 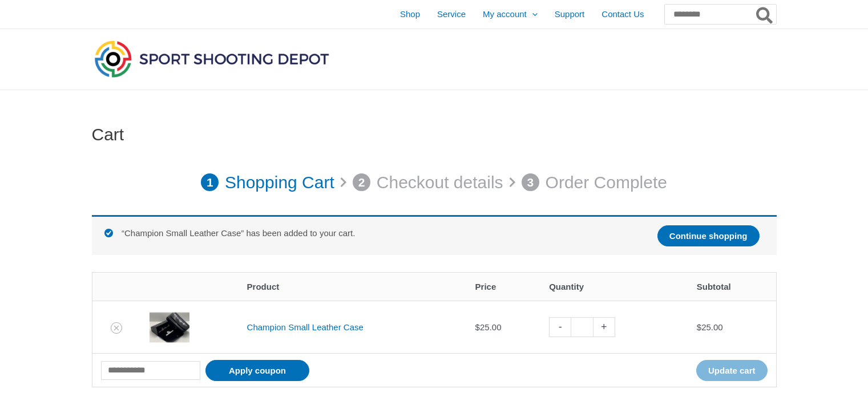 What do you see at coordinates (428, 182) in the screenshot?
I see `a: 2 Checkout details` at bounding box center [428, 182].